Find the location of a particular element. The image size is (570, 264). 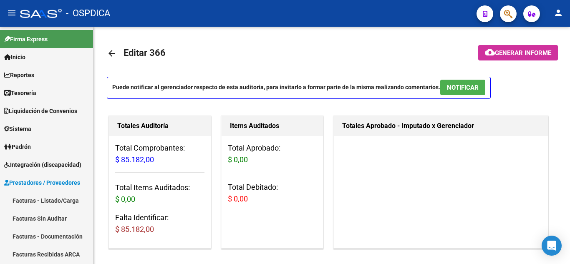

h1: Totales Aprobado - Imputado x Gerenciador is located at coordinates (441, 126).